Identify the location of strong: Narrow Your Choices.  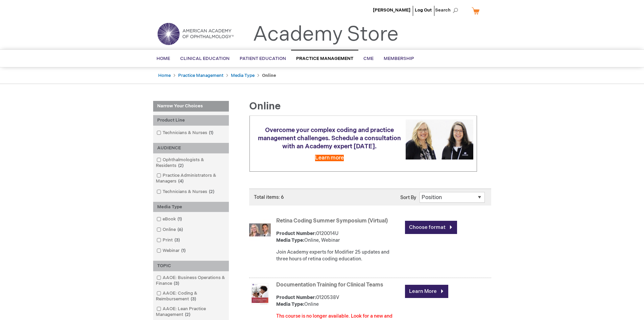
(191, 106).